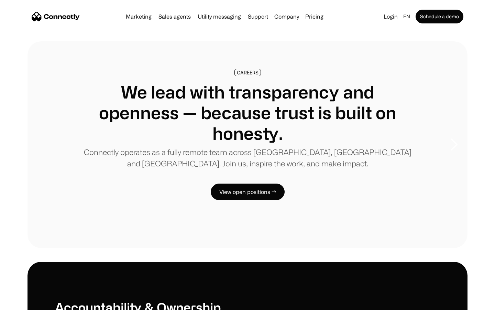  What do you see at coordinates (175, 17) in the screenshot?
I see `a: Sales agents` at bounding box center [175, 17].